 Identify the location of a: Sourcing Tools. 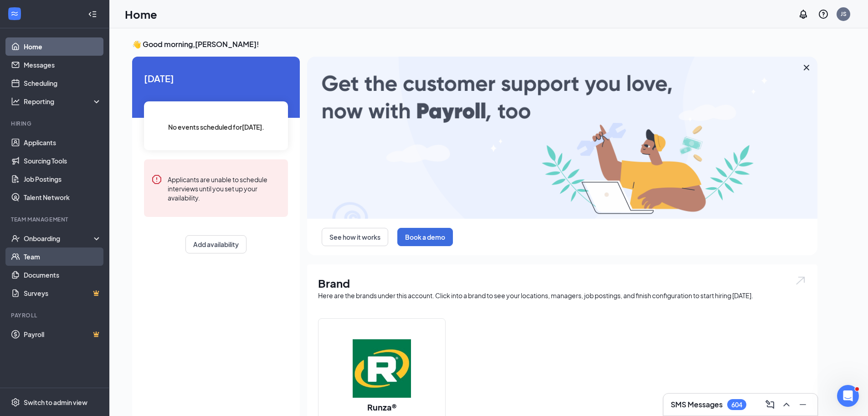
(63, 161).